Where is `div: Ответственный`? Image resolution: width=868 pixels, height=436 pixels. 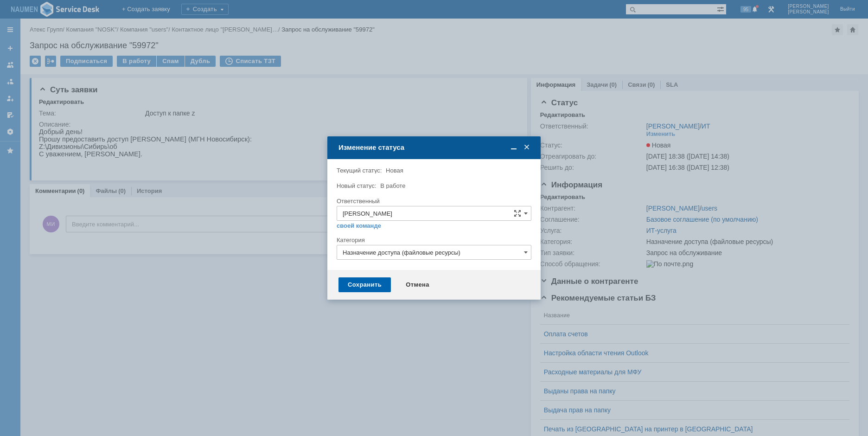 div: Ответственный is located at coordinates (433, 201).